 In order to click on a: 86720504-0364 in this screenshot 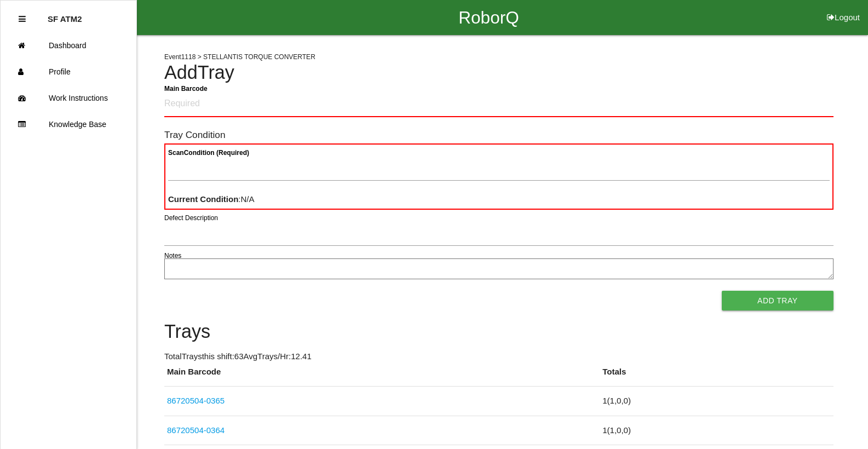, I will do `click(196, 430)`.